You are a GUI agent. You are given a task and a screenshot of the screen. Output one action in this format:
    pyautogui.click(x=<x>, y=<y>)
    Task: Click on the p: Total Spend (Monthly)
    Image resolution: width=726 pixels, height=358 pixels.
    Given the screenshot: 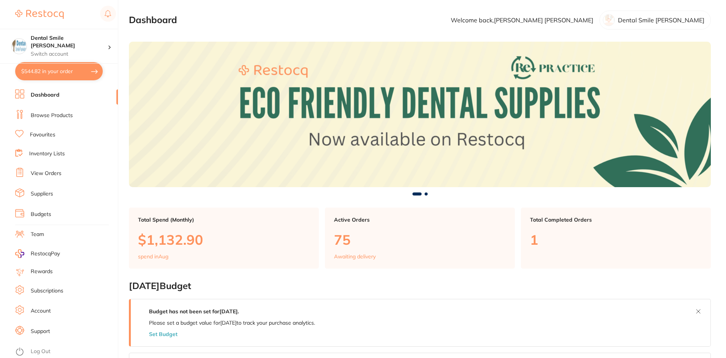 What is the action you would take?
    pyautogui.click(x=224, y=220)
    